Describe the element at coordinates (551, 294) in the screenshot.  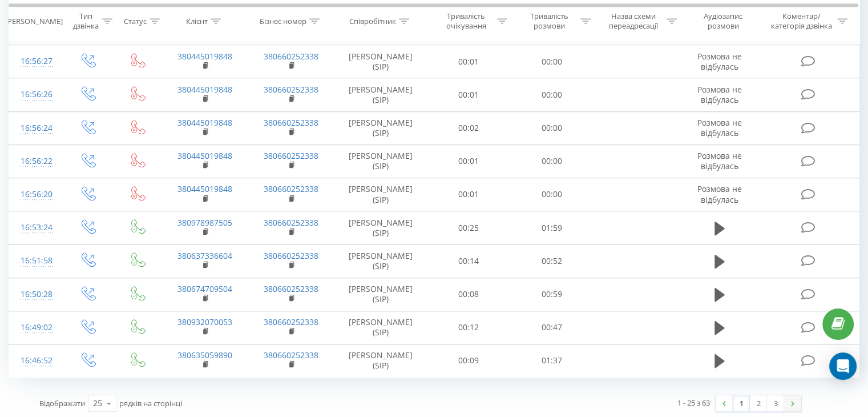
I see `td: 00:59` at that location.